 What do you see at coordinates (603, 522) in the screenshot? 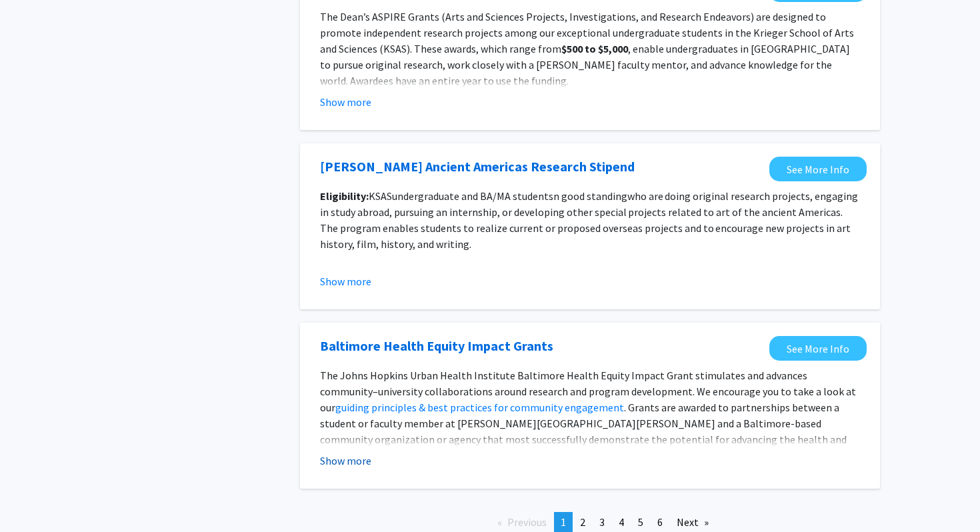
I see `span: 3` at bounding box center [603, 522].